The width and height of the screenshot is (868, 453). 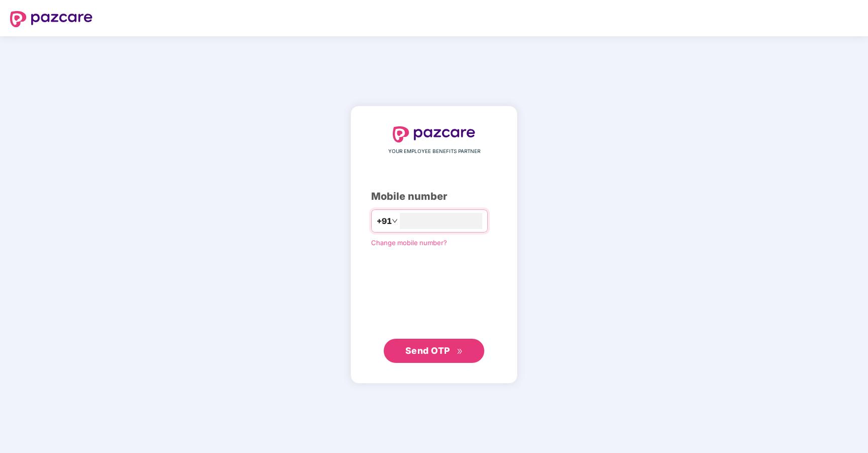 What do you see at coordinates (409, 243) in the screenshot?
I see `span: Change mobile number?` at bounding box center [409, 243].